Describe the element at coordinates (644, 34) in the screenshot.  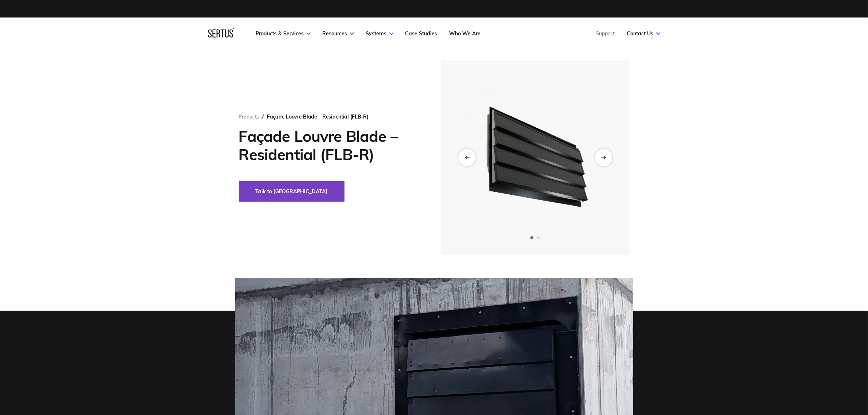
I see `a: Contact Us` at that location.